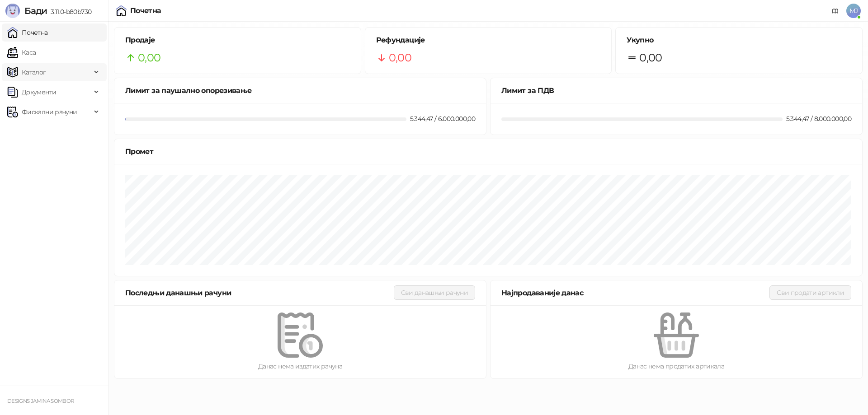 This screenshot has height=415, width=868. I want to click on div: Промет, so click(488, 151).